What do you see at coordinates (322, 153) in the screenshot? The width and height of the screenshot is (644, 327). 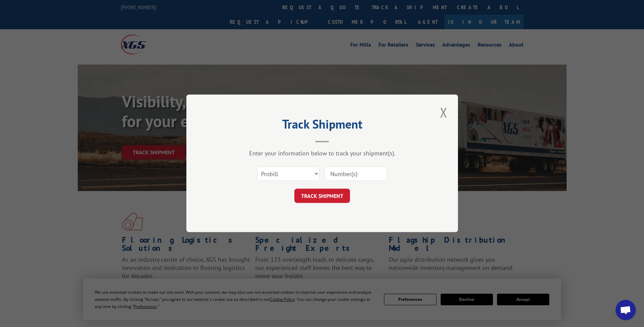 I see `div: Enter your information below to track your shipment(s).` at bounding box center [322, 153].